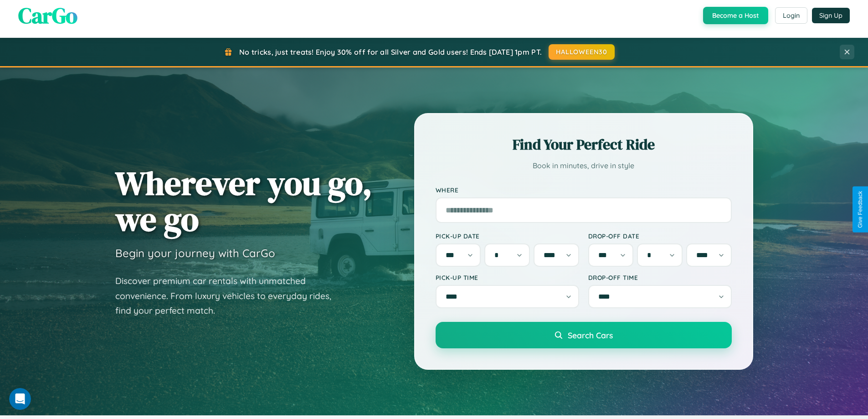 The width and height of the screenshot is (868, 419). Describe the element at coordinates (48, 15) in the screenshot. I see `span: CarGo` at that location.